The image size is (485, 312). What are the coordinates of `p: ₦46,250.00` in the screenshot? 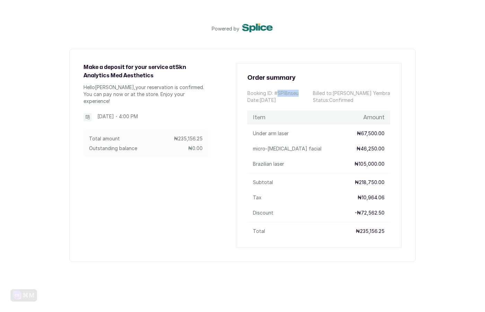 It's located at (371, 149).